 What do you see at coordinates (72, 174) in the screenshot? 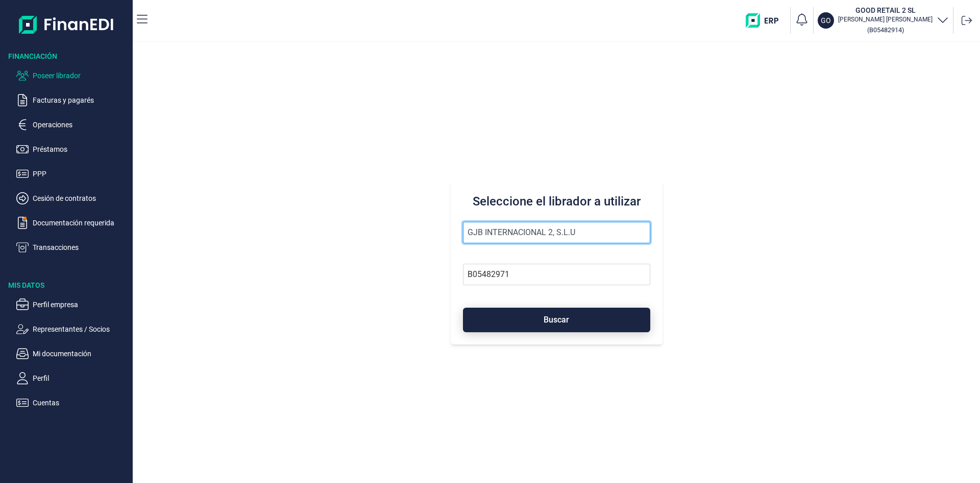
I see `button: PPP` at bounding box center [72, 174].